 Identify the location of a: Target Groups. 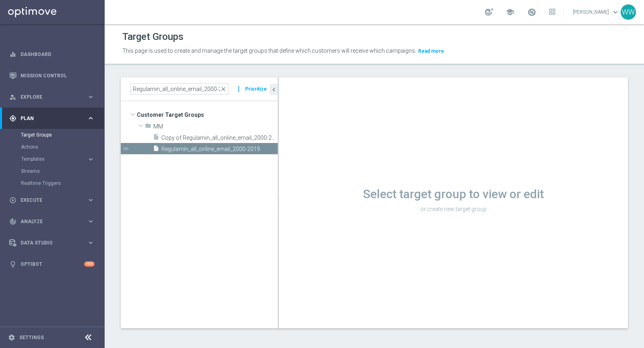
(53, 135).